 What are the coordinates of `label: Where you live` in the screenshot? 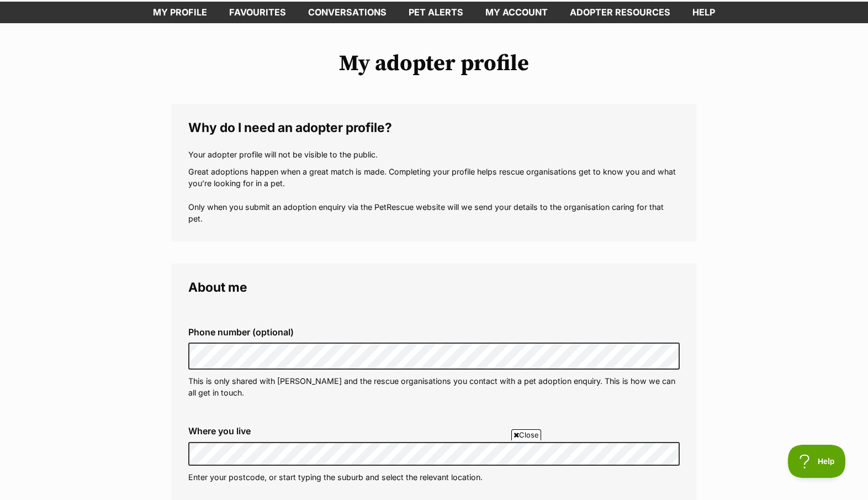 It's located at (434, 431).